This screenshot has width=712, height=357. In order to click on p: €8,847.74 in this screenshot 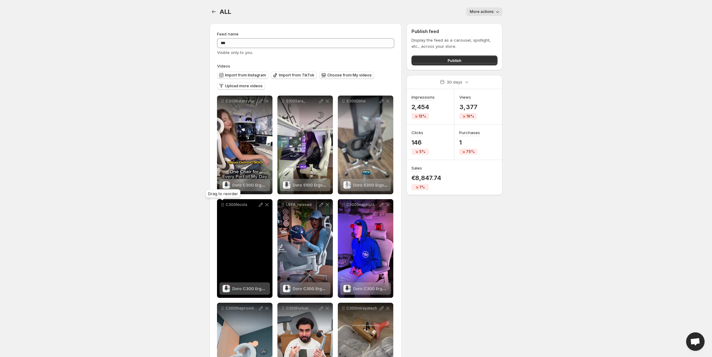, I will do `click(426, 178)`.